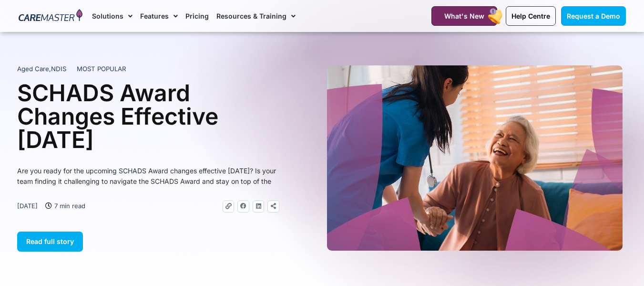 Image resolution: width=644 pixels, height=286 pixels. Describe the element at coordinates (59, 69) in the screenshot. I see `span: NDIS` at that location.